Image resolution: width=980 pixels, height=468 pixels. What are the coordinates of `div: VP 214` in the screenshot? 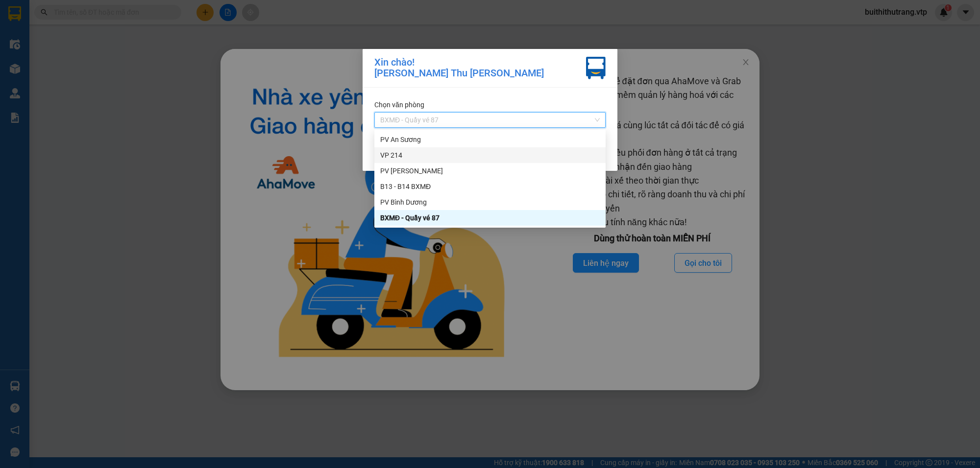 It's located at (490, 155).